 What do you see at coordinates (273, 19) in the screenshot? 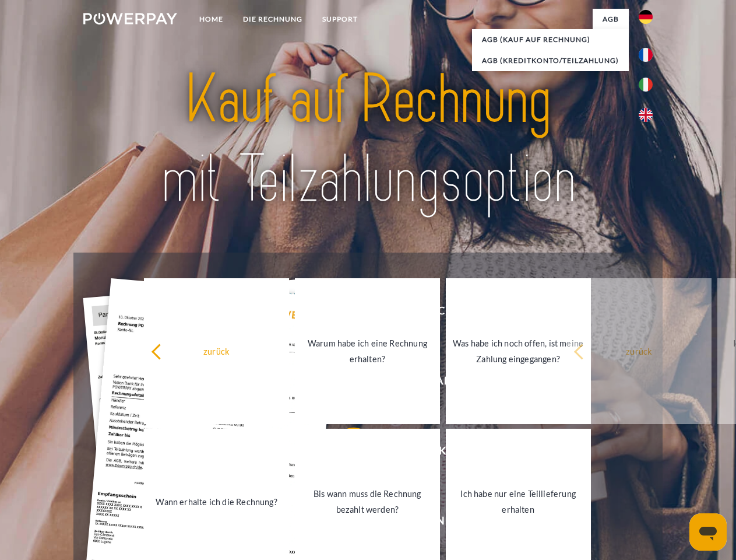
I see `a: DIE RECHNUNG` at bounding box center [273, 19].